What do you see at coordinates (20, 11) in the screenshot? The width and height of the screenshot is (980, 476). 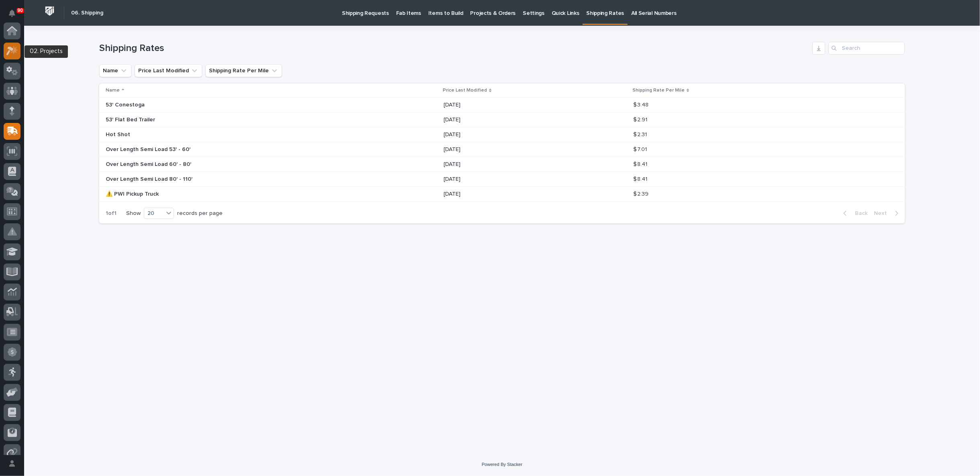 I see `p: 90` at bounding box center [20, 11].